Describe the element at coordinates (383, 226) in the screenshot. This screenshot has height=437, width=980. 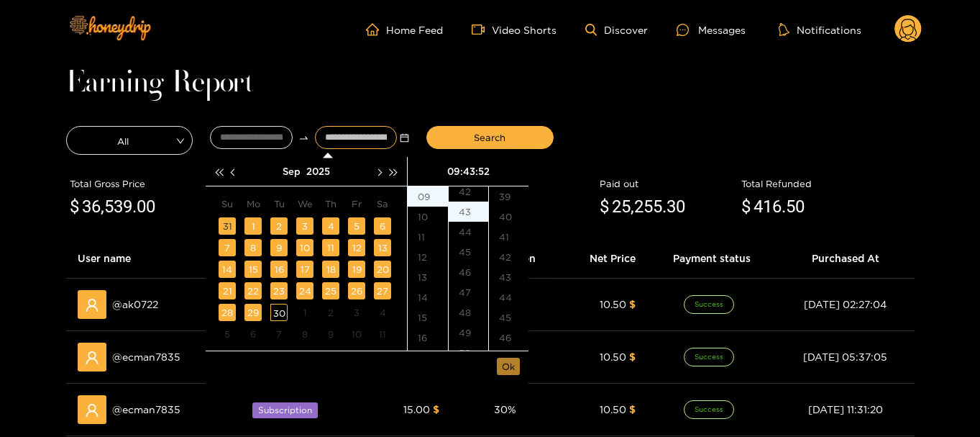
I see `td: 2025-09-06` at that location.